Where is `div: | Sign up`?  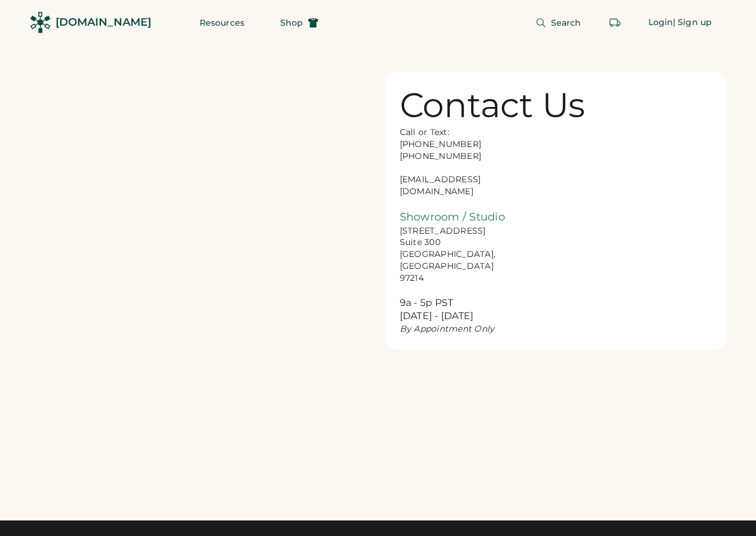 div: | Sign up is located at coordinates (692, 23).